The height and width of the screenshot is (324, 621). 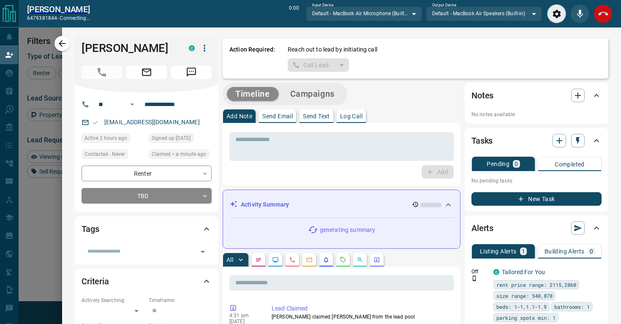 What do you see at coordinates (244, 316) in the screenshot?
I see `p: 4:31 pm` at bounding box center [244, 316].